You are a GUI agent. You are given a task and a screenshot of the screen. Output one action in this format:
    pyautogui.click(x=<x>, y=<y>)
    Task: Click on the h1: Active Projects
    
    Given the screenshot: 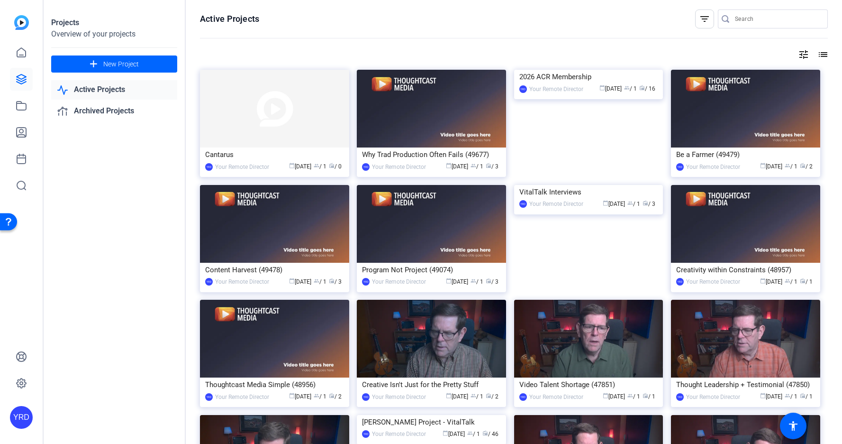 What is the action you would take?
    pyautogui.click(x=229, y=19)
    